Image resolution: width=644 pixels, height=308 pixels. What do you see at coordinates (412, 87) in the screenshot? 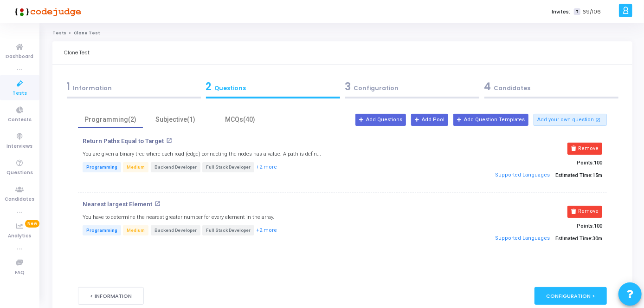
I see `div: Configuration` at bounding box center [412, 87].